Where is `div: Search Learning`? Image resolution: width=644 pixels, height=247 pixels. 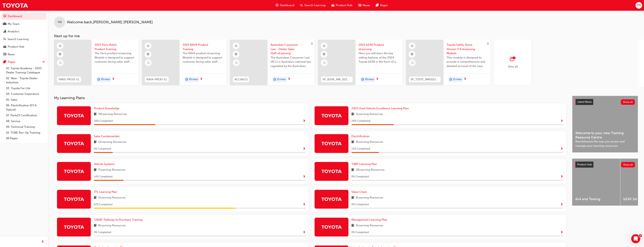
div: Search Learning is located at coordinates (18, 39).